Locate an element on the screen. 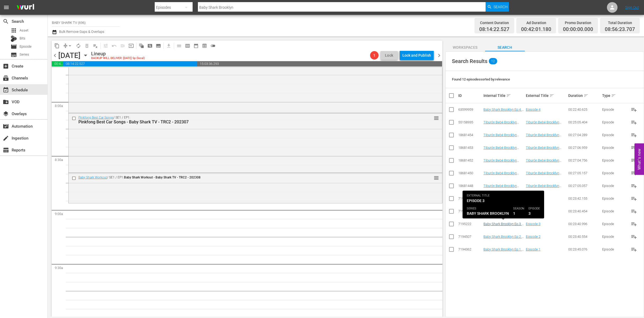  a: Baby Shark Brooklyn Ep.6 - Baby Shark TV - TRC2 - 202012 is located at coordinates (503, 202).